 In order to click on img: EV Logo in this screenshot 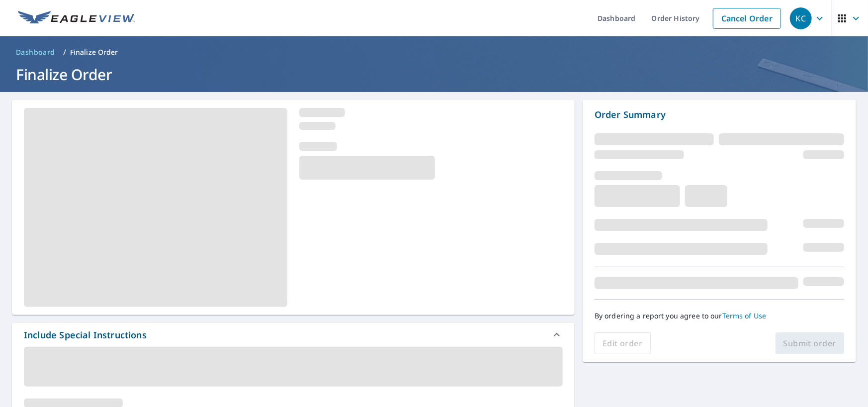, I will do `click(76, 19)`.